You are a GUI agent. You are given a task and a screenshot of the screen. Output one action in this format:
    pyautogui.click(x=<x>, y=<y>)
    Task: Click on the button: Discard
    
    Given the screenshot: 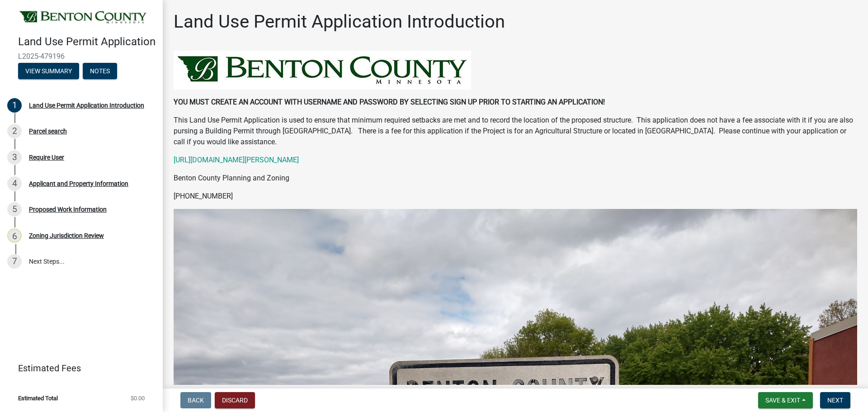 What is the action you would take?
    pyautogui.click(x=234, y=401)
    